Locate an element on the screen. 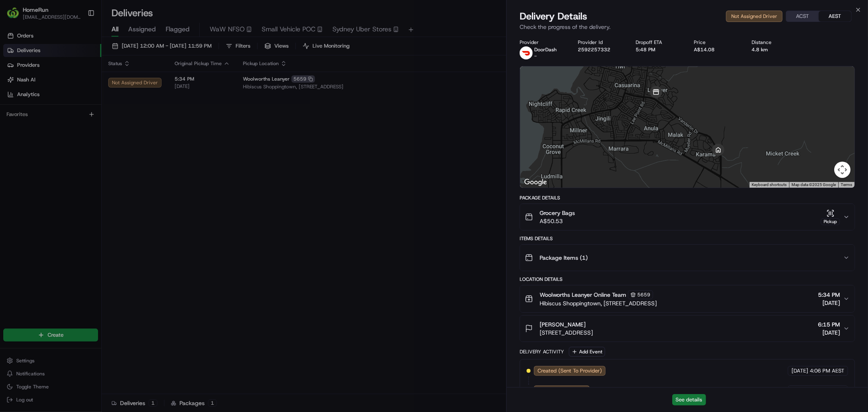  span: DoorDash is located at coordinates (545, 50).